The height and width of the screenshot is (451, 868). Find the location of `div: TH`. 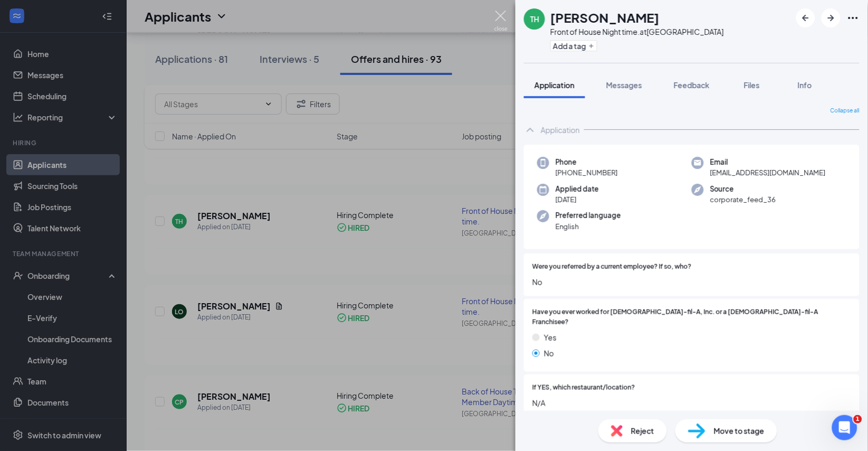

div: TH is located at coordinates (534, 19).